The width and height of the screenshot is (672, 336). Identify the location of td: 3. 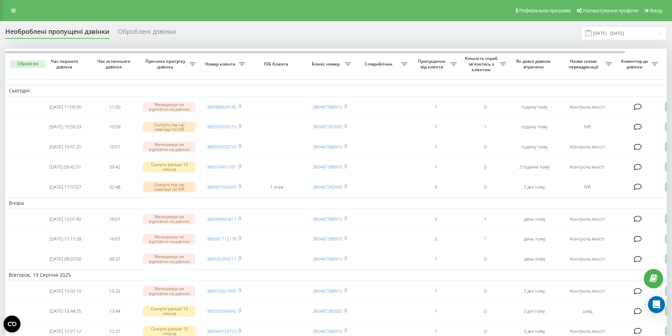
(436, 187).